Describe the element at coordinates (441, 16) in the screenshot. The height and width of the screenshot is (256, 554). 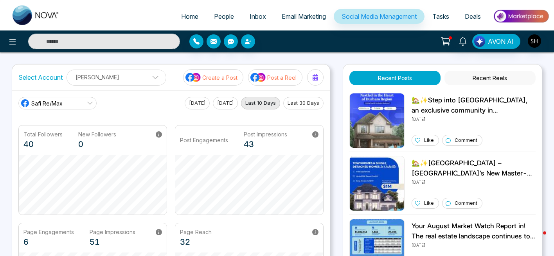
I see `span: Tasks` at that location.